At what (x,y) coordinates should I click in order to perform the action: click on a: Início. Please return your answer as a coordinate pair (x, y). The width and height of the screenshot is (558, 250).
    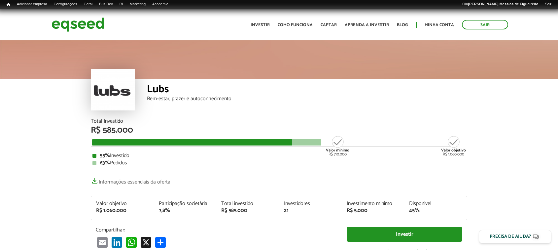
    Looking at the image, I should click on (8, 5).